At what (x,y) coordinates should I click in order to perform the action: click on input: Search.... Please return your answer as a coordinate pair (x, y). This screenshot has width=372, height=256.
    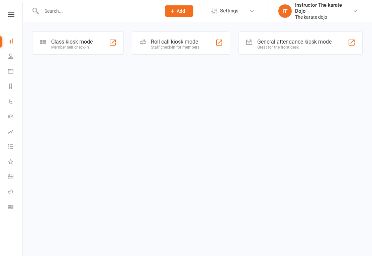
    Looking at the image, I should click on (98, 11).